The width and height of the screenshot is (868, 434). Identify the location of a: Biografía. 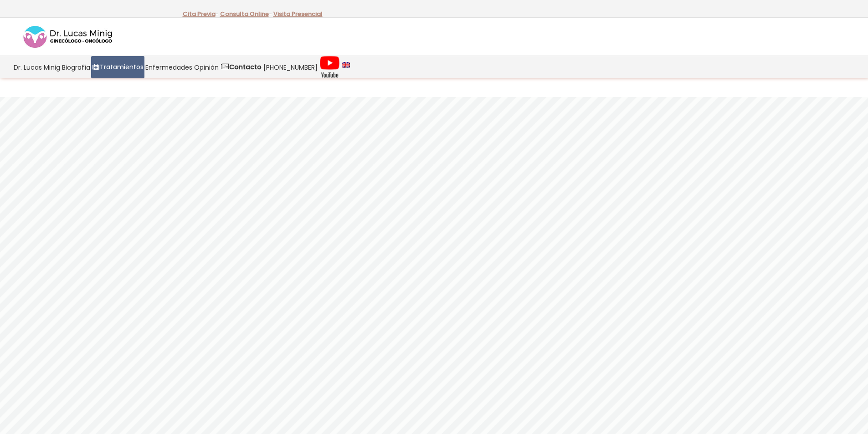
(76, 67).